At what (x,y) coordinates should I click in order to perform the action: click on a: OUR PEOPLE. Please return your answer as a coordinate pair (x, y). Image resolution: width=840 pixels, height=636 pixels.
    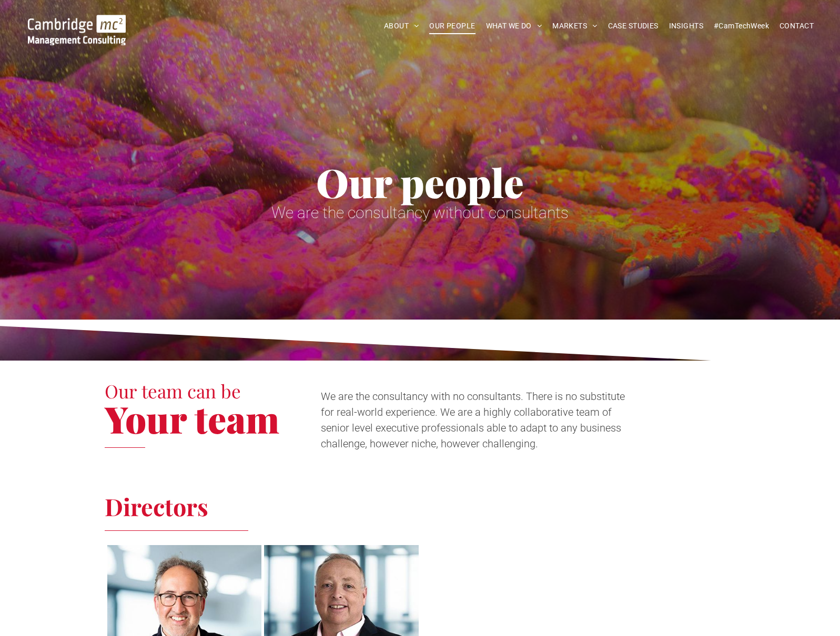
    Looking at the image, I should click on (452, 25).